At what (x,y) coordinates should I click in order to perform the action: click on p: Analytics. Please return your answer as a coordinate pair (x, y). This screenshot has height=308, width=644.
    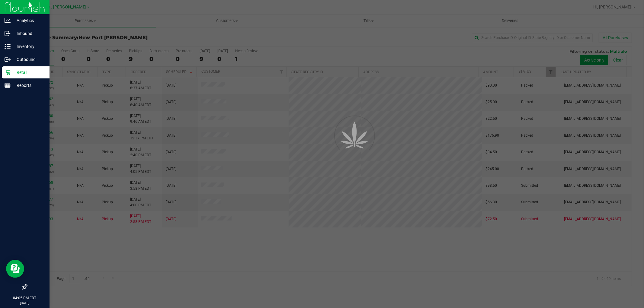
    Looking at the image, I should click on (29, 21).